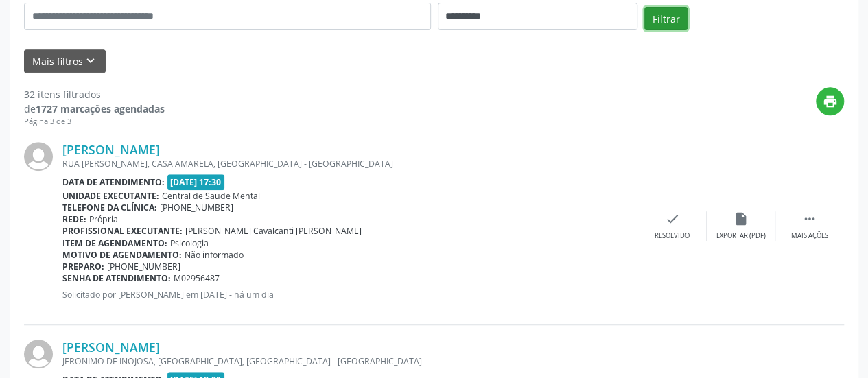  I want to click on div: de, so click(94, 108).